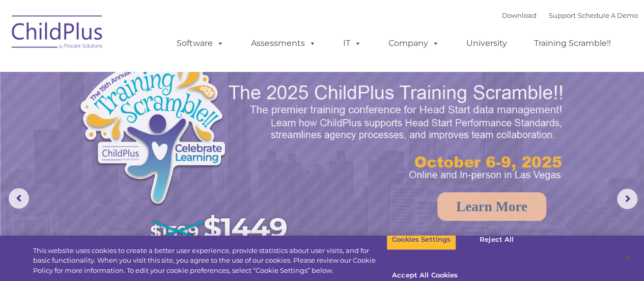 The height and width of the screenshot is (281, 644). I want to click on div: This website uses cookies to create a better user experience, provide statistics about user visit..., so click(210, 260).